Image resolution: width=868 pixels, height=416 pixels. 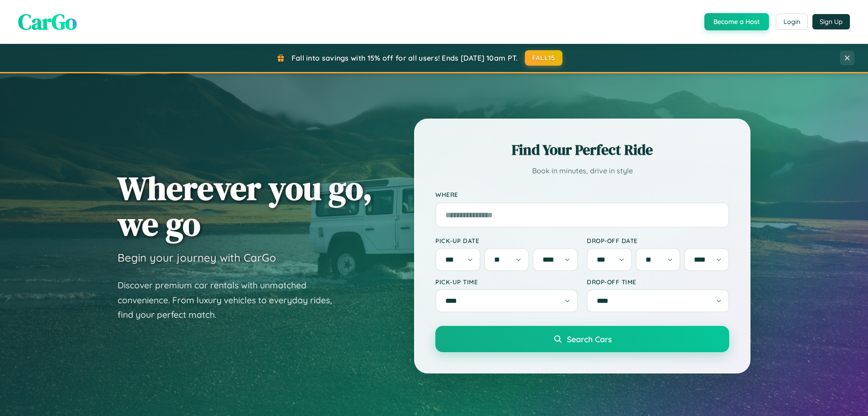 What do you see at coordinates (506, 281) in the screenshot?
I see `label: Pick-up Time` at bounding box center [506, 281].